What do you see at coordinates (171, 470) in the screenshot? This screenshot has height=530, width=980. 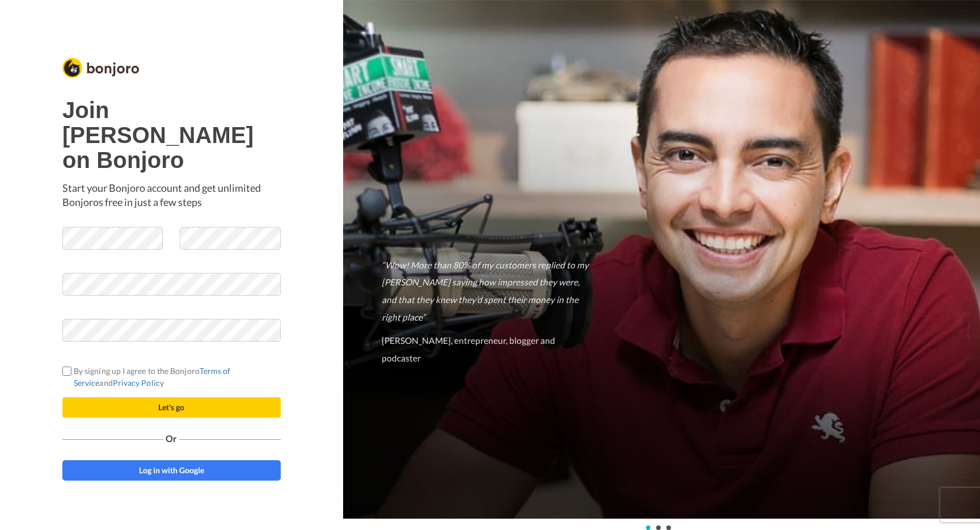 I see `a: Log in with Google` at bounding box center [171, 470].